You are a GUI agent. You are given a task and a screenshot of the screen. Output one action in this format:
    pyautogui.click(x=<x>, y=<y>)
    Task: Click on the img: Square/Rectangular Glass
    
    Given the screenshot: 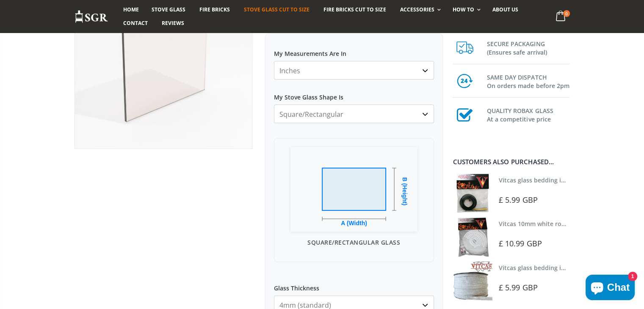 What is the action you would take?
    pyautogui.click(x=354, y=189)
    